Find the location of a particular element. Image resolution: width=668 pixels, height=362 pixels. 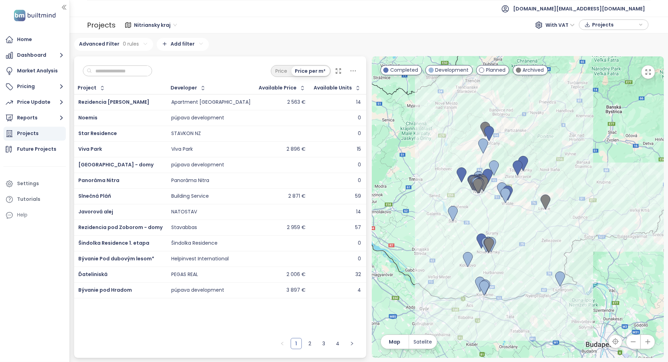

a: 1 is located at coordinates (296, 344).